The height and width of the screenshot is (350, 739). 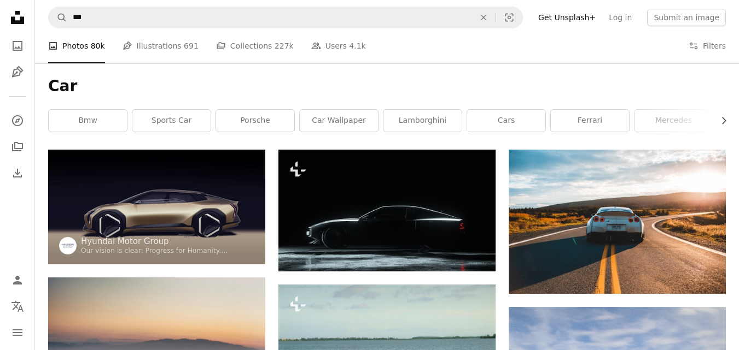 What do you see at coordinates (171, 121) in the screenshot?
I see `a: sports car` at bounding box center [171, 121].